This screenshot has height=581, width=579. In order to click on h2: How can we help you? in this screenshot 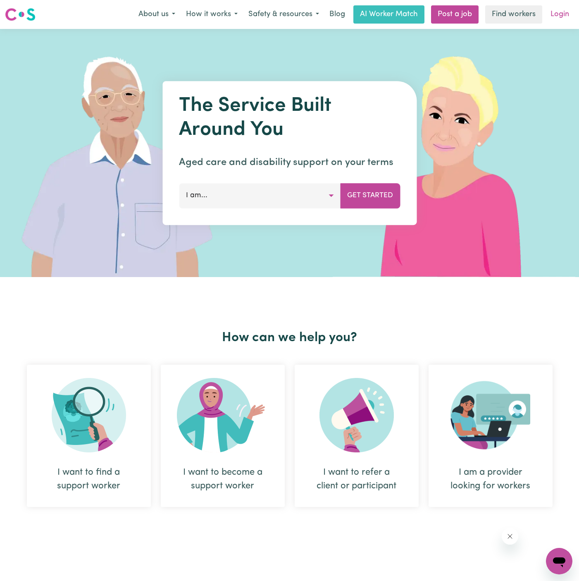, I will do `click(290, 338)`.